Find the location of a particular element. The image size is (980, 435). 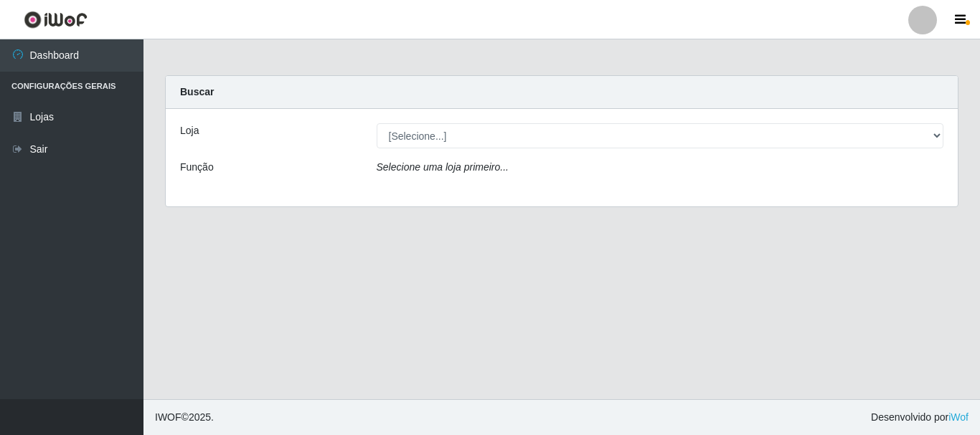

img: CoreUI Logo is located at coordinates (56, 20).